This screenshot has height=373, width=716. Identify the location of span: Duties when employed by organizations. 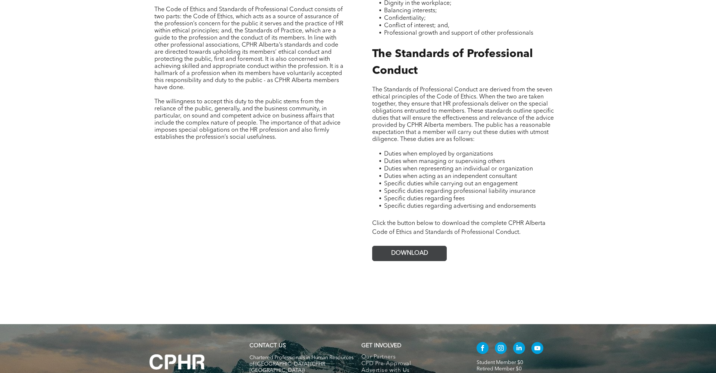
(438, 154).